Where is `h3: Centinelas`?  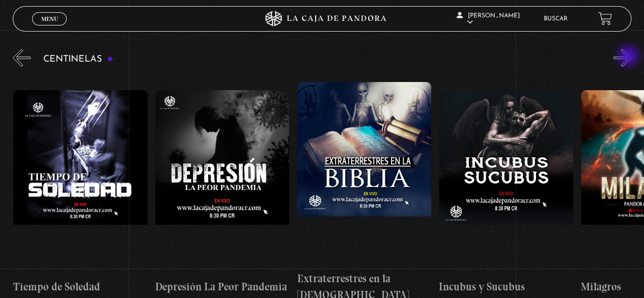
h3: Centinelas is located at coordinates (78, 59).